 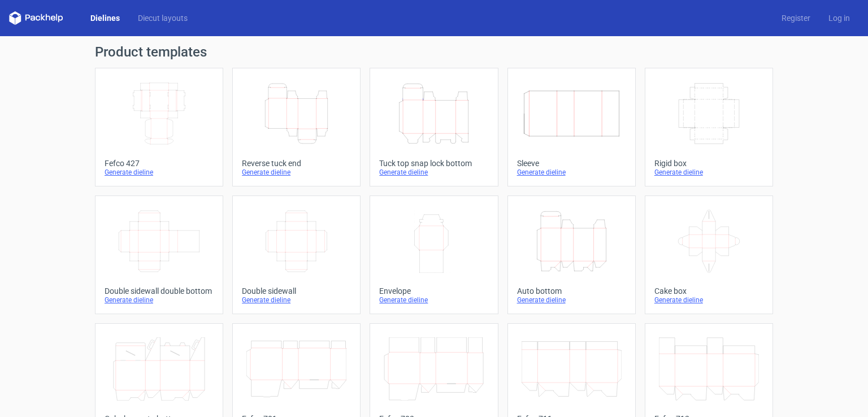 What do you see at coordinates (709, 164) in the screenshot?
I see `div: Rigid box` at bounding box center [709, 164].